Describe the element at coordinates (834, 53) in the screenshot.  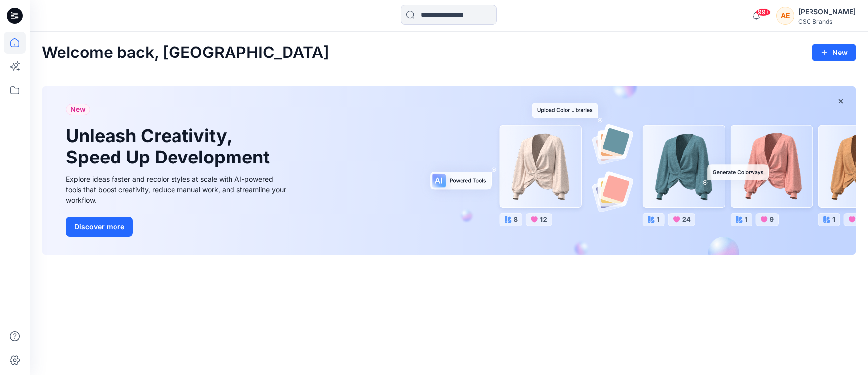
I see `button: New` at that location.